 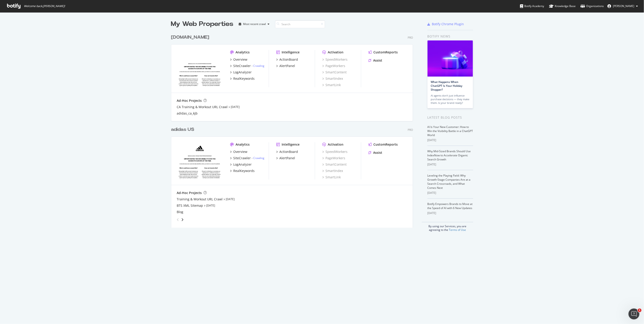 I want to click on a: BTS XML Sitemap, so click(x=190, y=206).